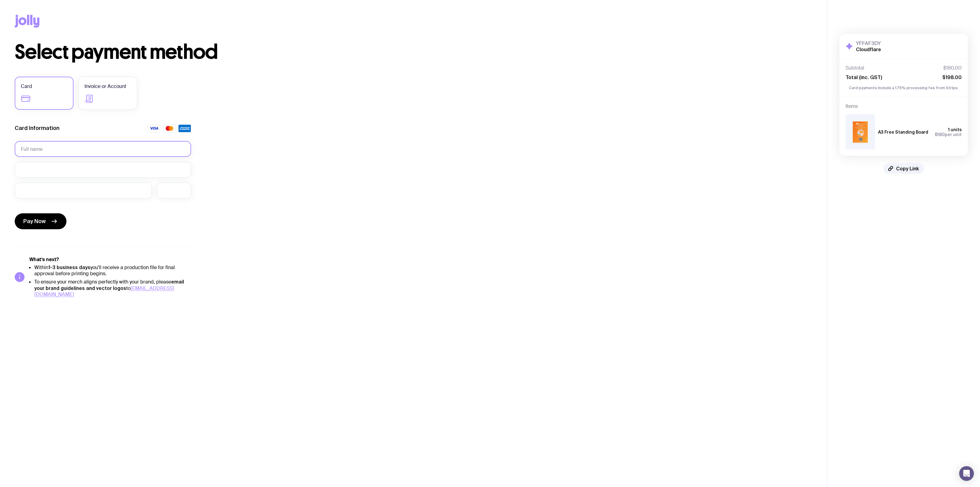  What do you see at coordinates (903, 132) in the screenshot?
I see `h3: A3 Free Standing Board` at bounding box center [903, 132].